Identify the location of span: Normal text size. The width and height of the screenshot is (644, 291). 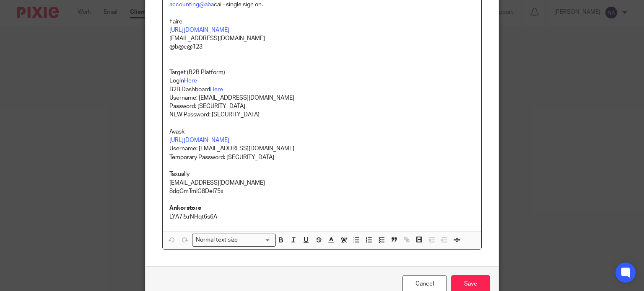
(217, 240).